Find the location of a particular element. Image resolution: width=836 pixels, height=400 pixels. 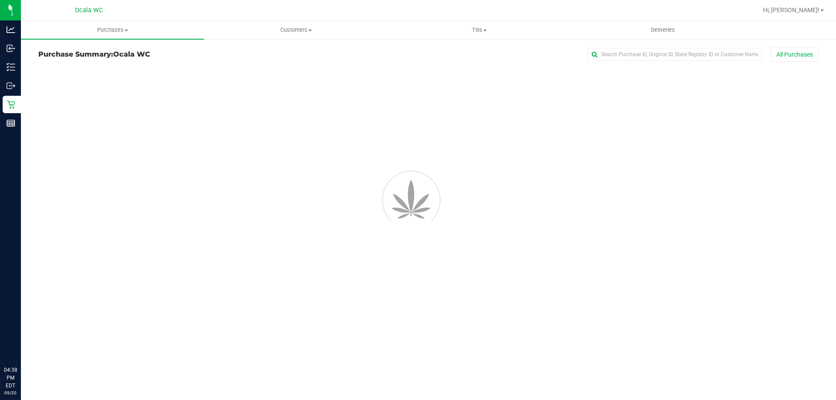

button: All Purchases is located at coordinates (795, 54).